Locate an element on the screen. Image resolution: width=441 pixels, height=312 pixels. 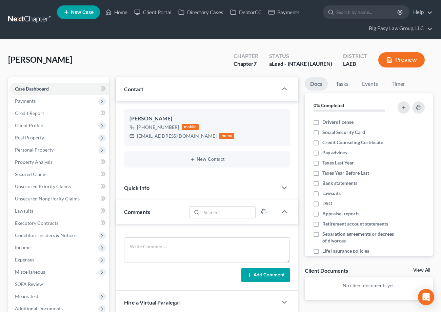
span: DSO is located at coordinates (327, 204).